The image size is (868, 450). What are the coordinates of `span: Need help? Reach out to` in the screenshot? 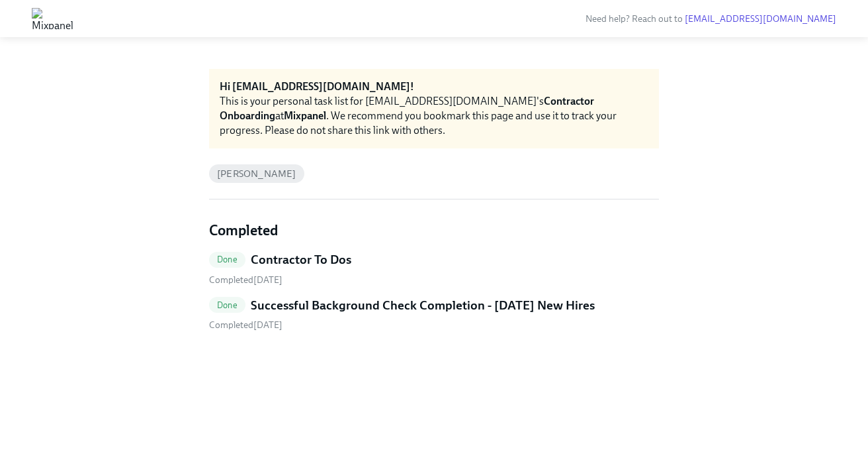 It's located at (711, 19).